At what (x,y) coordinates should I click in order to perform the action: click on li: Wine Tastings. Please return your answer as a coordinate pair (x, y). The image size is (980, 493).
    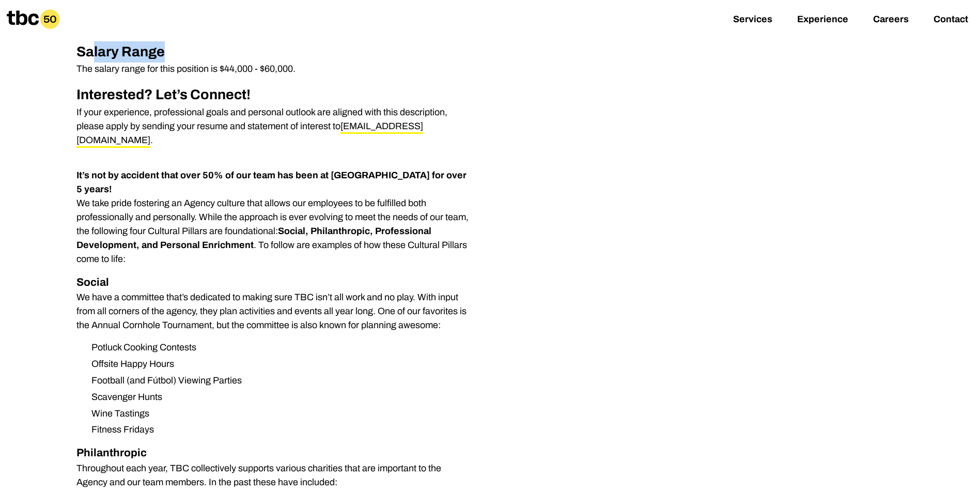
    Looking at the image, I should click on (278, 413).